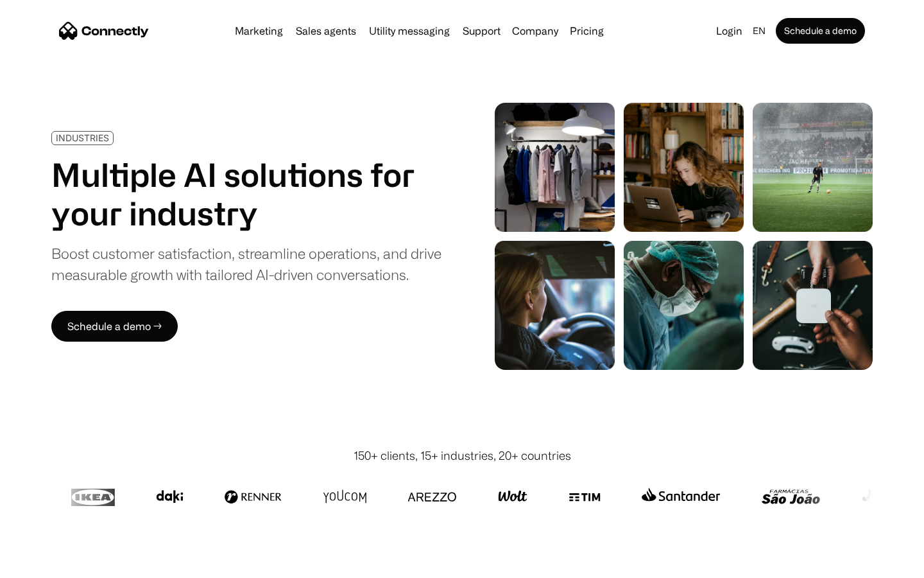 The image size is (924, 578). Describe the element at coordinates (246, 194) in the screenshot. I see `h1: Multiple AI solutions for your industry` at that location.